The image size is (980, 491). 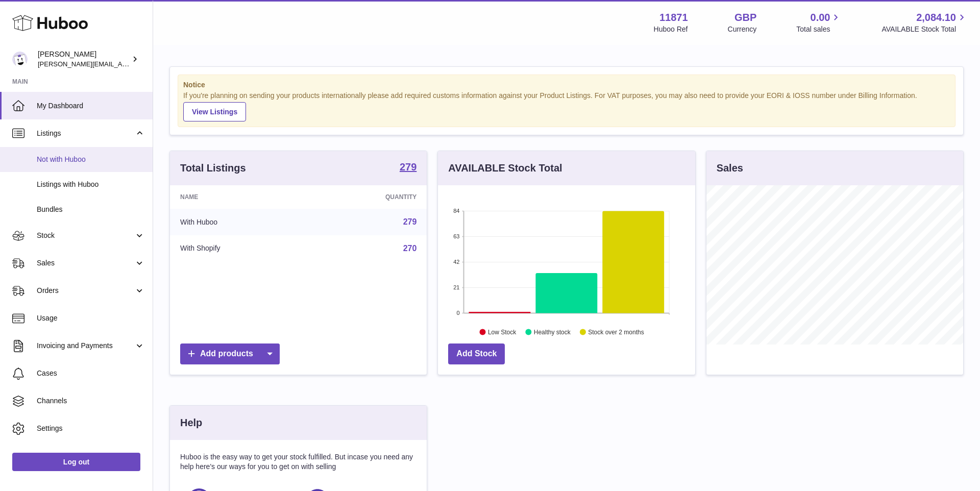 I want to click on text: 63, so click(x=457, y=237).